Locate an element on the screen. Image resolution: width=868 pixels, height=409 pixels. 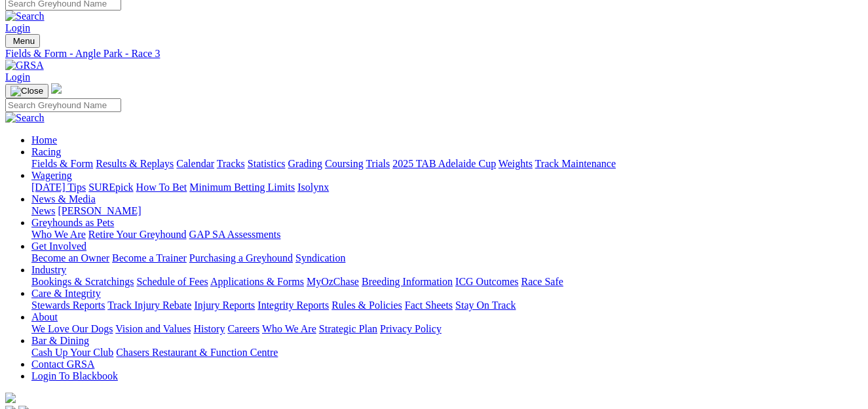
a: Industry is located at coordinates (48, 270).